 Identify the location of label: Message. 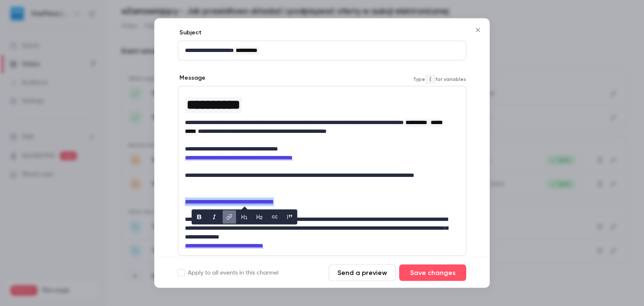
(192, 78).